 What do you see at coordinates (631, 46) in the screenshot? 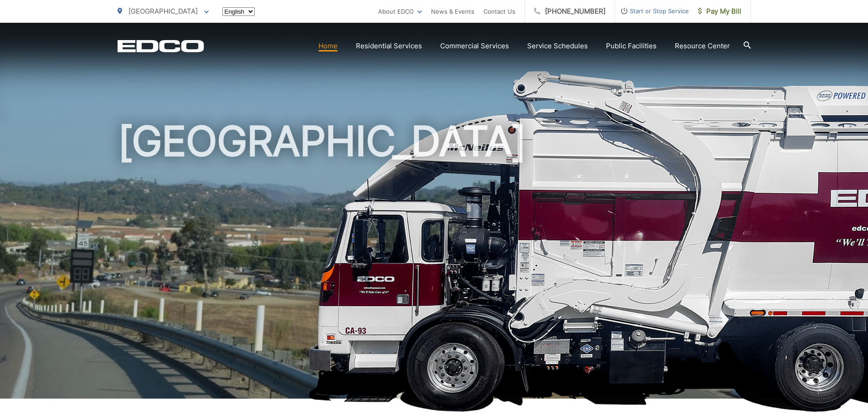
I see `a: Public Facilities` at bounding box center [631, 46].